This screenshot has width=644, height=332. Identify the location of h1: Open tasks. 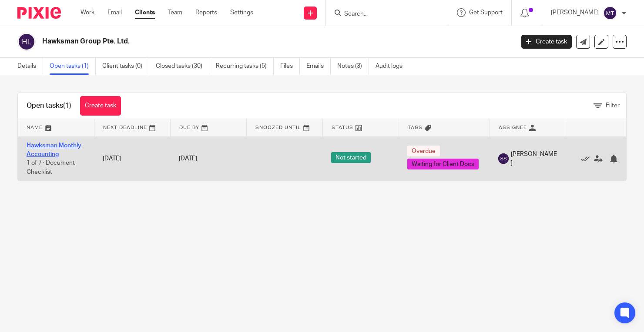
(49, 106).